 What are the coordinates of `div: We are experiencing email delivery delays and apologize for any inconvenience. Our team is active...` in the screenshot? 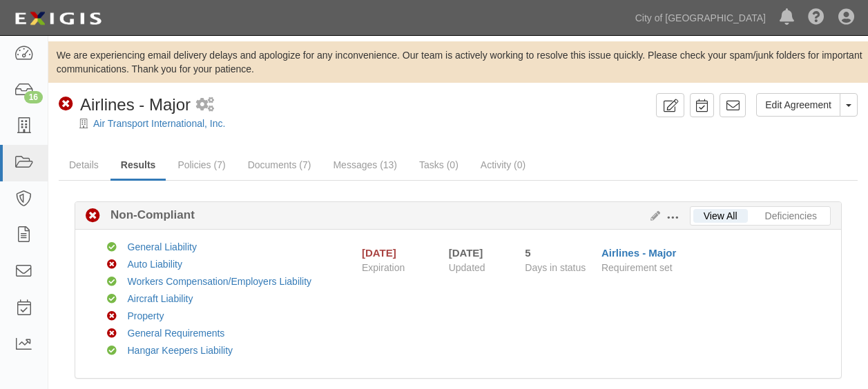 It's located at (458, 62).